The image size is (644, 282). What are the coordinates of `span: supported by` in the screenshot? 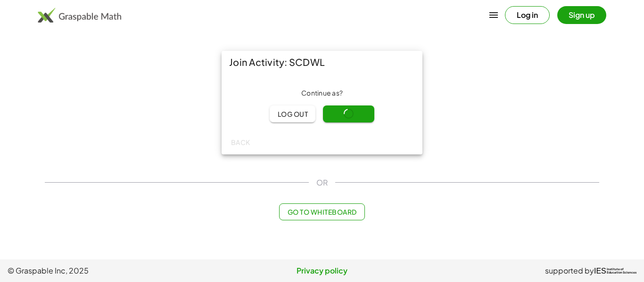 It's located at (569, 270).